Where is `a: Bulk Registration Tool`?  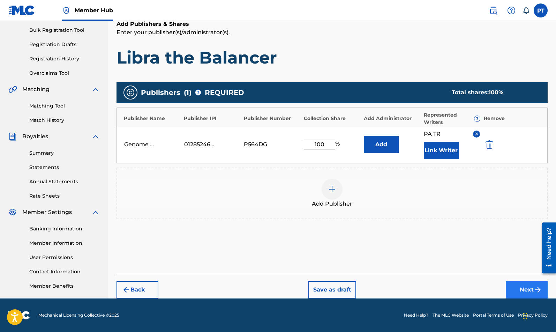
a: Bulk Registration Tool is located at coordinates (65, 30).